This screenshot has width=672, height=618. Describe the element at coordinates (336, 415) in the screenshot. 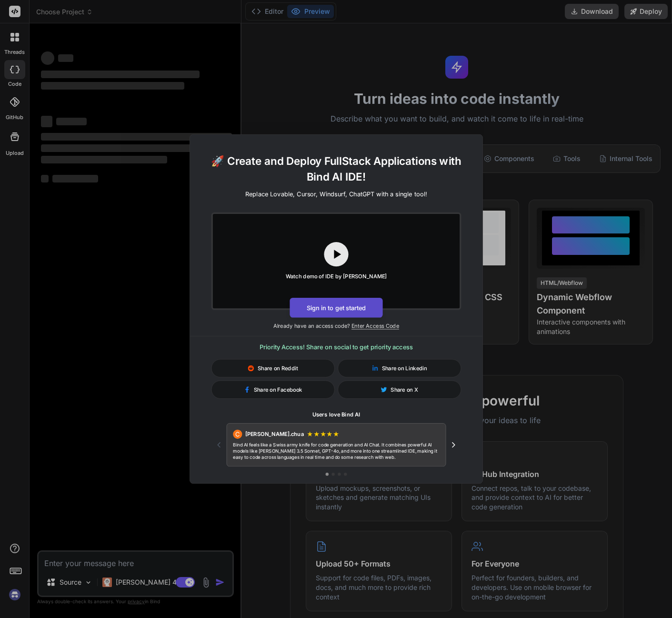

I see `h1: Users love Bind AI` at that location.